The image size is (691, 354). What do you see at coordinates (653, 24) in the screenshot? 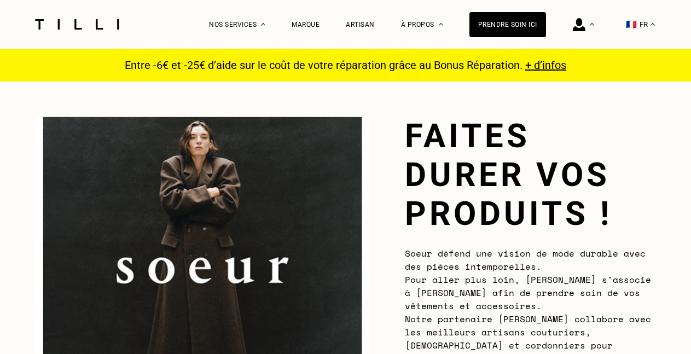
I see `img: menu déroulant` at bounding box center [653, 24].